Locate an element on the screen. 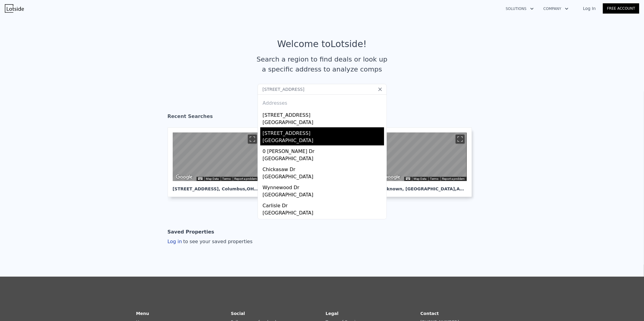  a: Log In is located at coordinates (589, 8).